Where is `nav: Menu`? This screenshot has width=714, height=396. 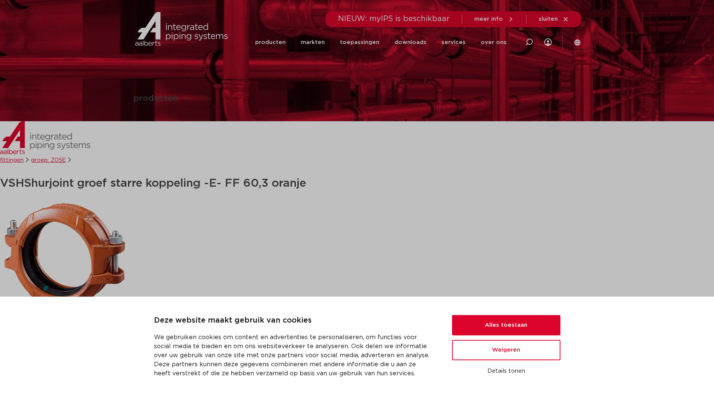 nav: Menu is located at coordinates (381, 42).